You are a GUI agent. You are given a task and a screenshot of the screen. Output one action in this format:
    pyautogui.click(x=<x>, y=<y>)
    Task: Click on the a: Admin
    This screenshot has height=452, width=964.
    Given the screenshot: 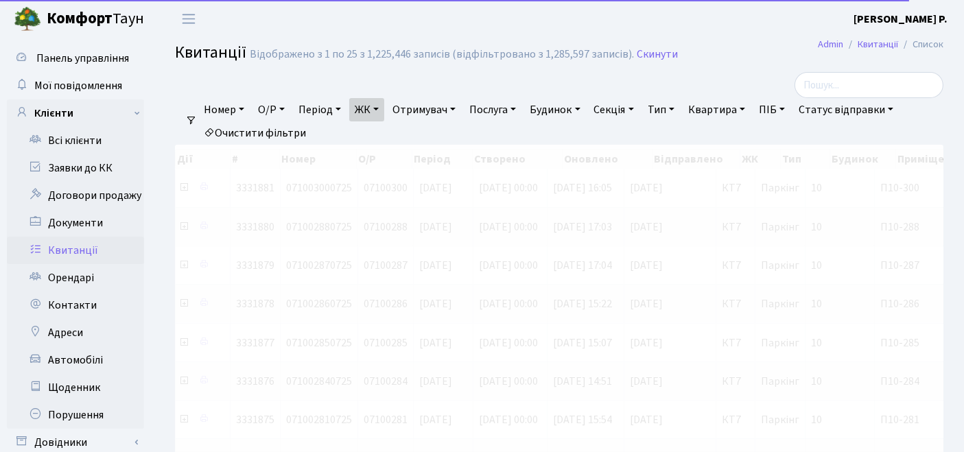 What is the action you would take?
    pyautogui.click(x=830, y=44)
    